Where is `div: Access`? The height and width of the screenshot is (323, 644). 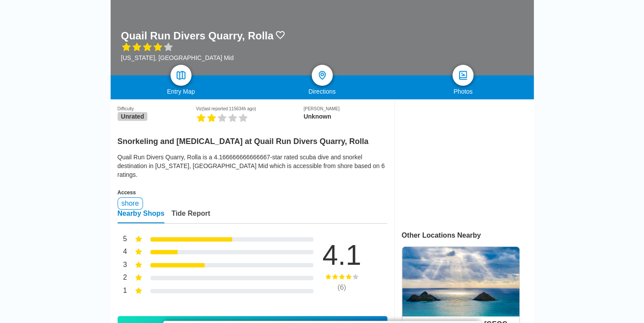 div: Access is located at coordinates (252, 193).